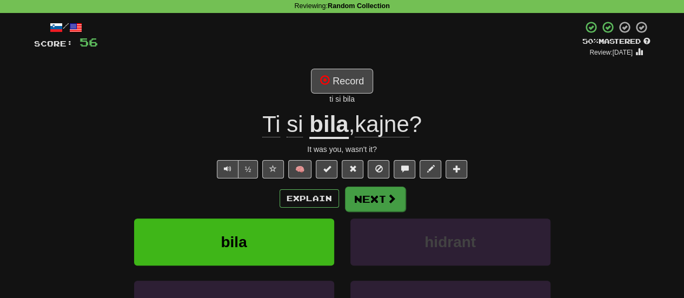 The height and width of the screenshot is (298, 684). Describe the element at coordinates (450, 242) in the screenshot. I see `button: hidrant` at that location.